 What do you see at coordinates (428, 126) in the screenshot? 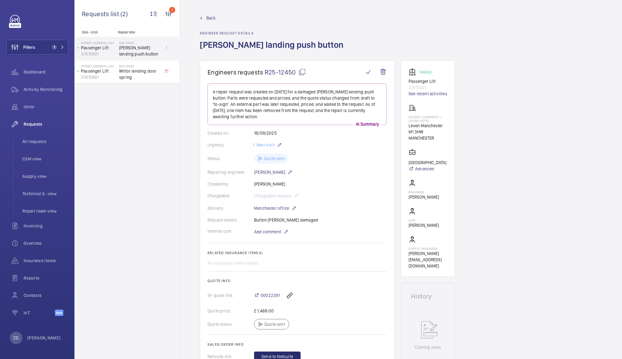
I see `p: Leven Manchester` at bounding box center [428, 126].